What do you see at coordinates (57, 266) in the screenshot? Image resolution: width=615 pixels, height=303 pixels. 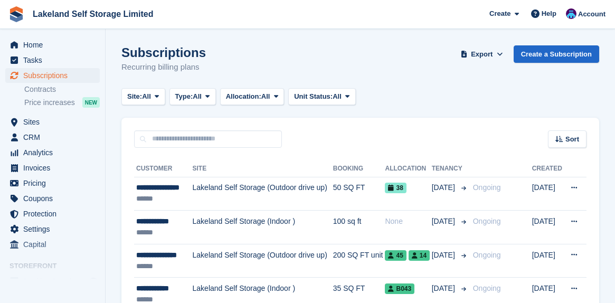 I see `span: Storefront` at bounding box center [57, 266].